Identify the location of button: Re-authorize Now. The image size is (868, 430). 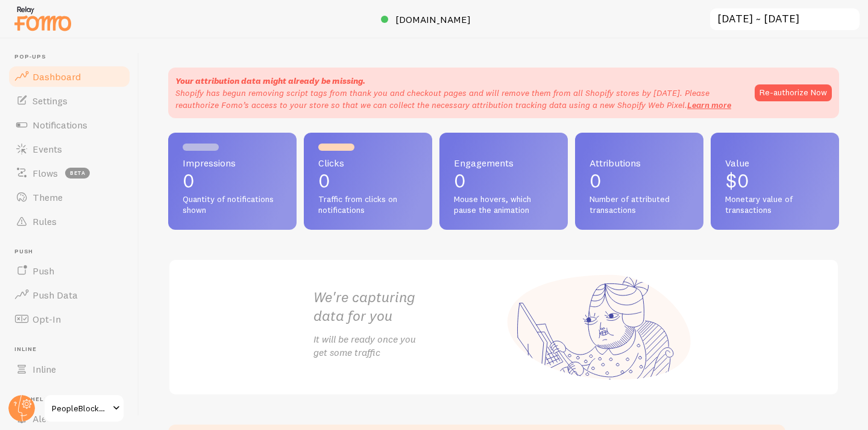
(793, 93).